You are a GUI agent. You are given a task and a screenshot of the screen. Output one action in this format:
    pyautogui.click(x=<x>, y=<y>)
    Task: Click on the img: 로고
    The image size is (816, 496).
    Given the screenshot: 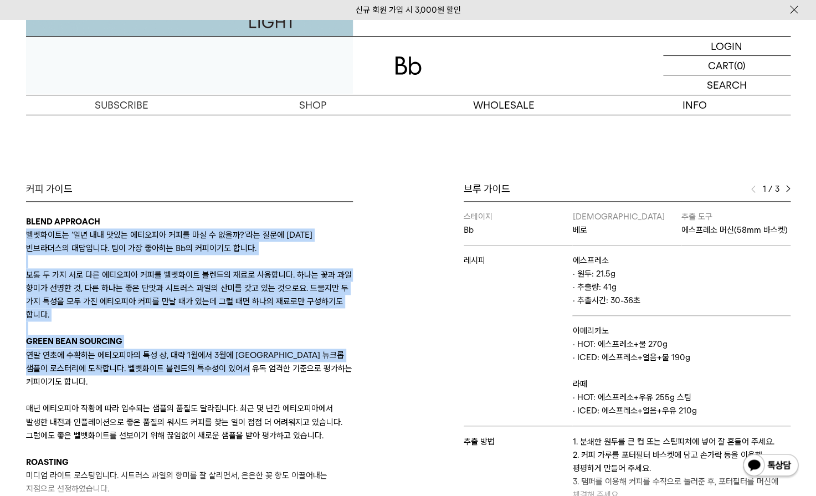 What is the action you would take?
    pyautogui.click(x=408, y=65)
    